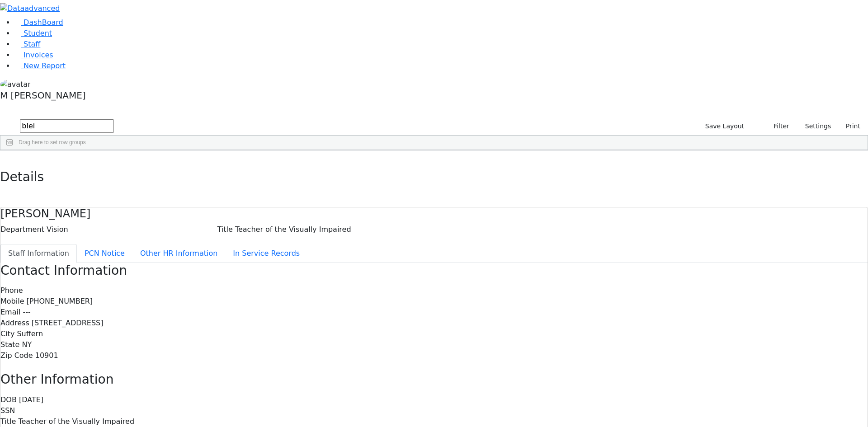  Describe the element at coordinates (11, 312) in the screenshot. I see `label: Email` at that location.